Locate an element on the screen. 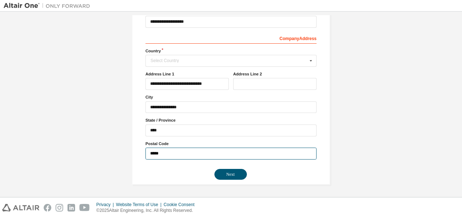 The width and height of the screenshot is (462, 218). div: Website Terms of Use is located at coordinates (140, 205).